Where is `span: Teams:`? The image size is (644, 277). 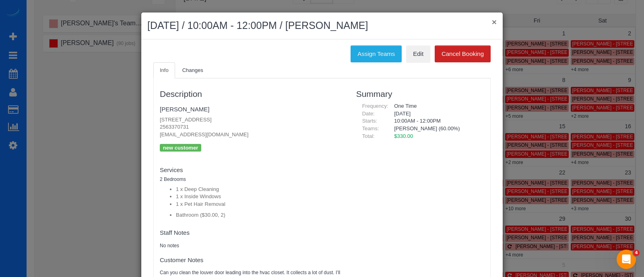 span: Teams: is located at coordinates (370, 129).